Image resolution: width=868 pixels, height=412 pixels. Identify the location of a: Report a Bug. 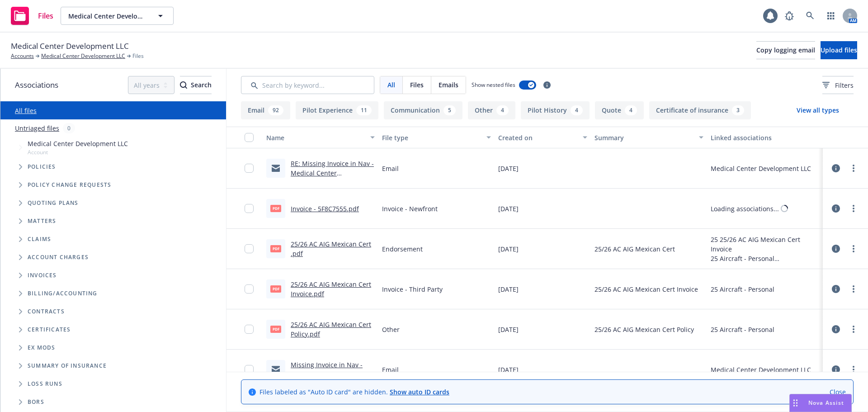
(789, 16).